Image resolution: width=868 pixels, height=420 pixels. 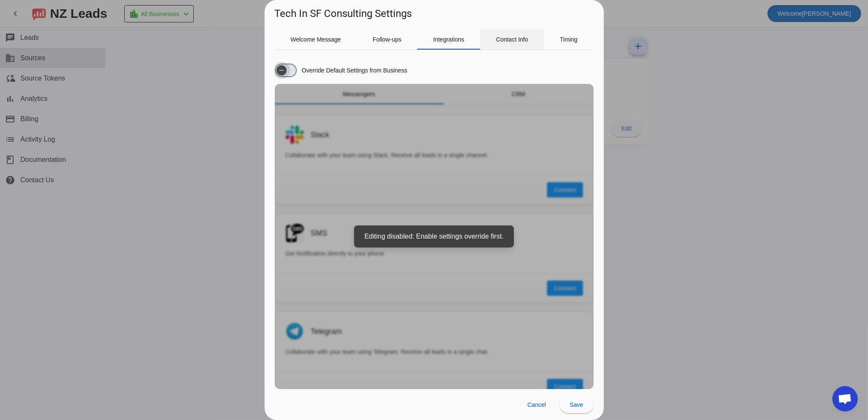 I want to click on span: Messengers, so click(x=359, y=94).